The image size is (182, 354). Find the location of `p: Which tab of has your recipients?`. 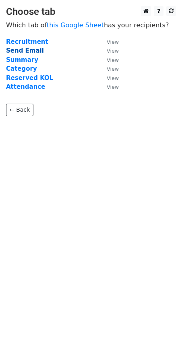

p: Which tab of has your recipients? is located at coordinates (91, 25).